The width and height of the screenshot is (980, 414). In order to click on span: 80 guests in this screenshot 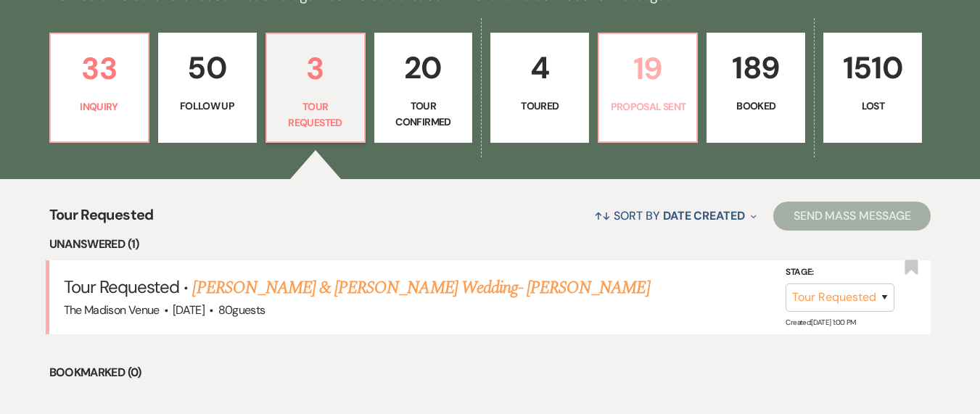, I will do `click(242, 309)`.